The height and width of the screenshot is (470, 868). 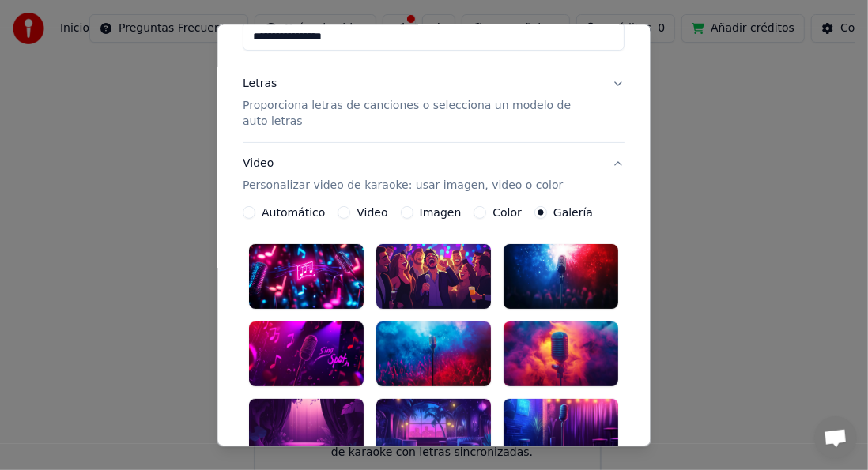 I want to click on label: Color, so click(x=507, y=213).